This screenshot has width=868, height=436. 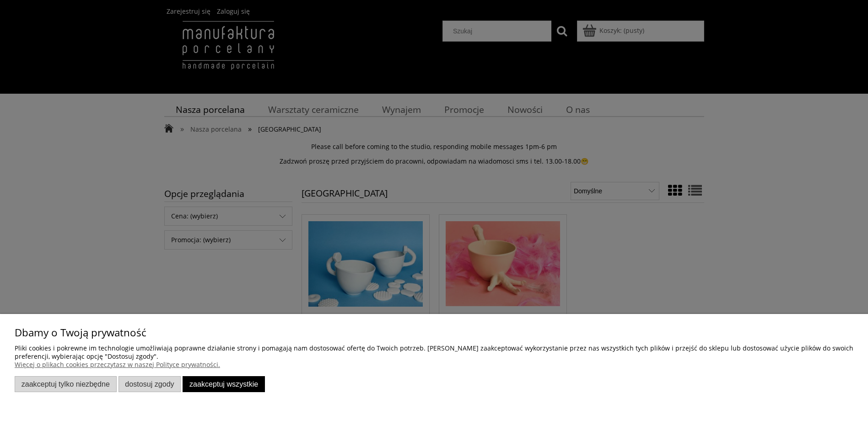 What do you see at coordinates (66, 384) in the screenshot?
I see `button: Zaakceptuj tylko niezbędne` at bounding box center [66, 384].